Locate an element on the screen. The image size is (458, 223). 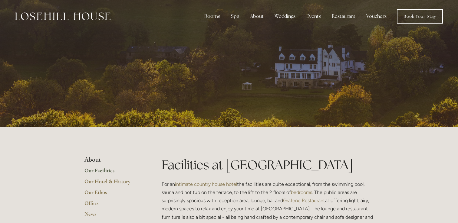
a: Book Your Stay is located at coordinates (420, 16).